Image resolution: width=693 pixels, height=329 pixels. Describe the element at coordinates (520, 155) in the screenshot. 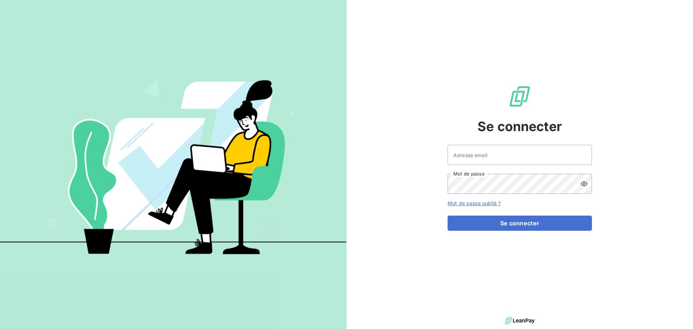

I see `input: placeholder` at that location.